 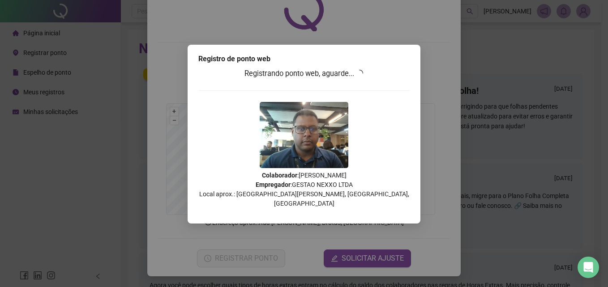 I want to click on div: Registro de ponto web, so click(x=304, y=59).